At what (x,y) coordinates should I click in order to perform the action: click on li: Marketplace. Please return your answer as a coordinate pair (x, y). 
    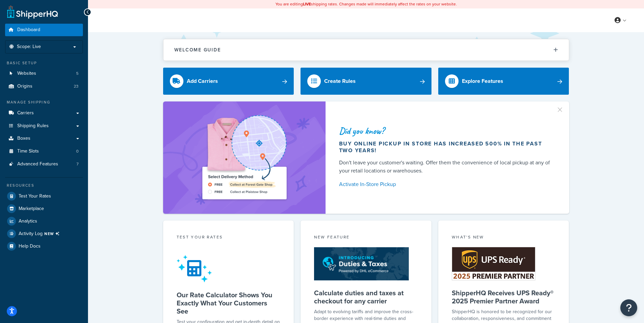
    Looking at the image, I should click on (44, 209).